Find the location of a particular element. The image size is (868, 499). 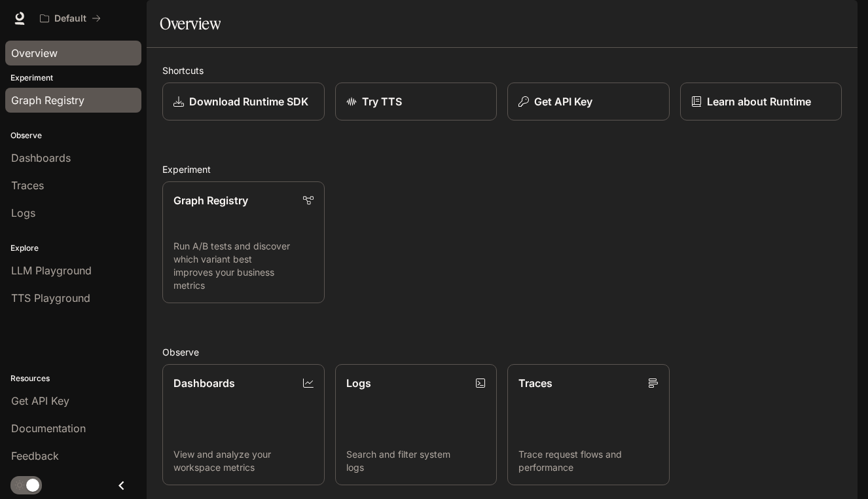

p: Search and filter system logs is located at coordinates (416, 461).